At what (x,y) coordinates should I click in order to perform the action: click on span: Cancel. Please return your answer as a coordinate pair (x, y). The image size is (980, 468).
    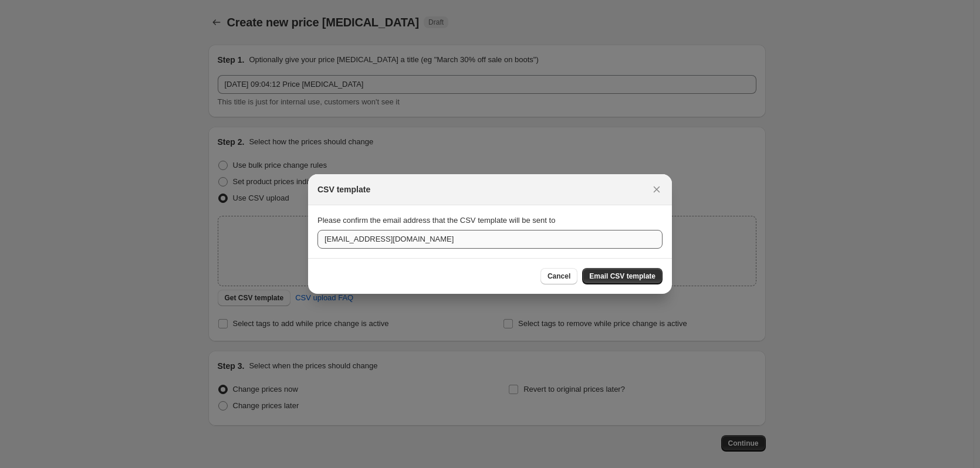
    Looking at the image, I should click on (558, 276).